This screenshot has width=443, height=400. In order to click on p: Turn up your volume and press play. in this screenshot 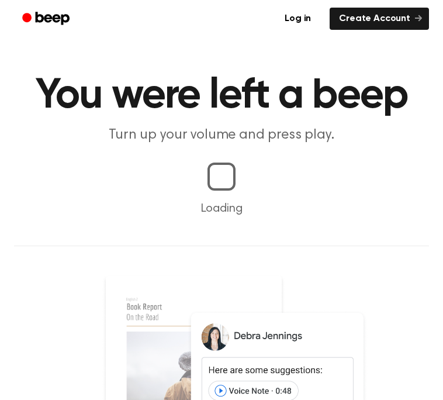, I will do `click(222, 135)`.